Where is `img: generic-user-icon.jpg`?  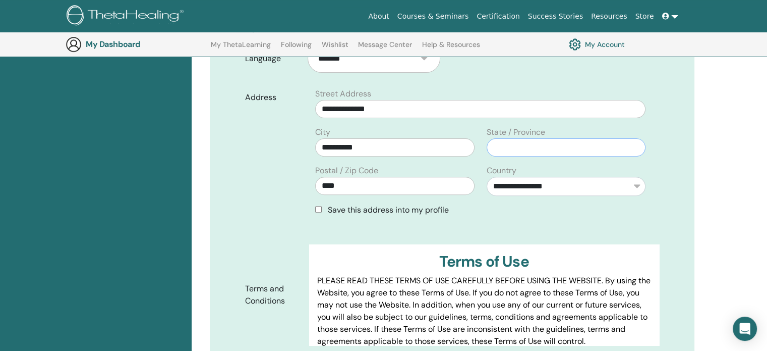
img: generic-user-icon.jpg is located at coordinates (74, 44).